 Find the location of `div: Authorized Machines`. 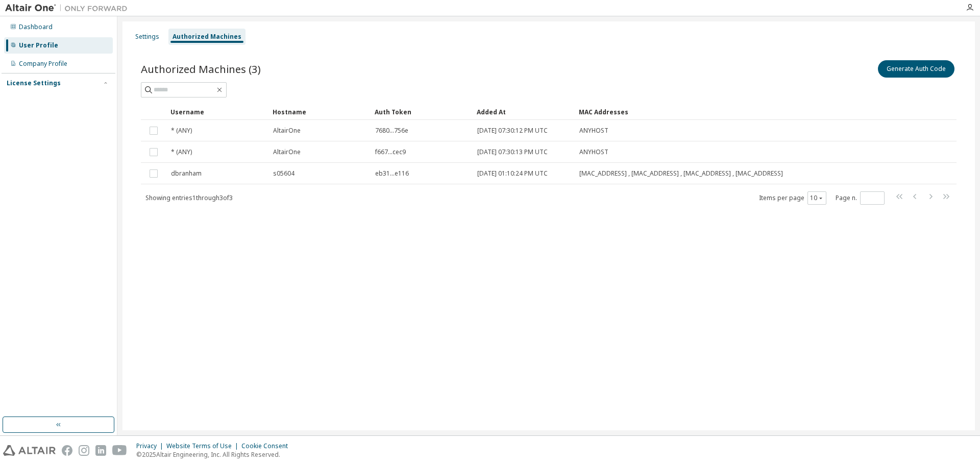

div: Authorized Machines is located at coordinates (207, 37).